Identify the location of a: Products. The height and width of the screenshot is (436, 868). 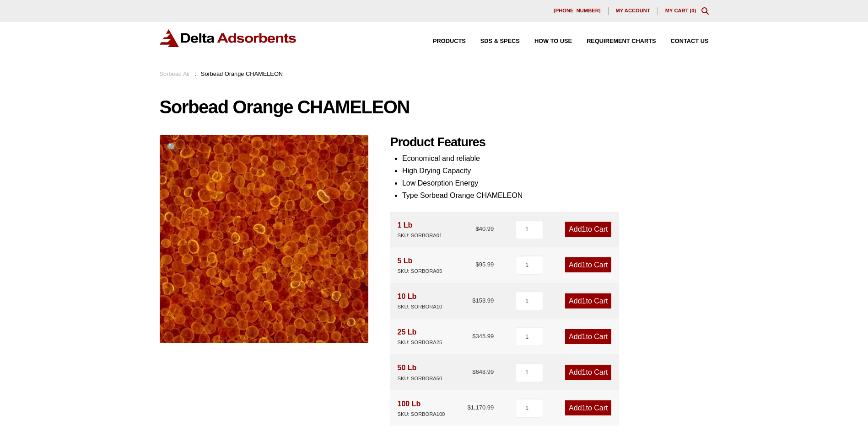
(442, 41).